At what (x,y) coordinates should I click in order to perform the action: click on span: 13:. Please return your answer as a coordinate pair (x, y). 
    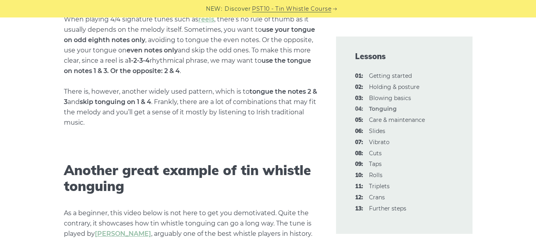
    Looking at the image, I should click on (359, 209).